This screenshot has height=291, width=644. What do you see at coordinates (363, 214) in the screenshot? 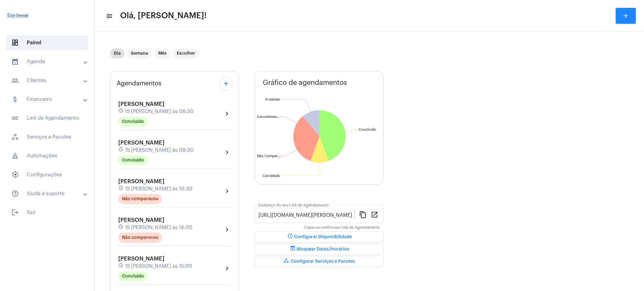
I see `mat-icon: content_copy` at bounding box center [363, 214].